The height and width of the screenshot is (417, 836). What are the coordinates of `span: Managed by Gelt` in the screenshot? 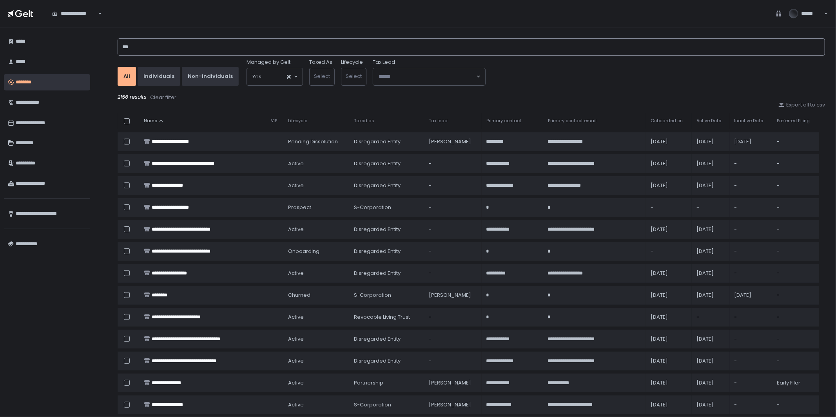 It's located at (269, 62).